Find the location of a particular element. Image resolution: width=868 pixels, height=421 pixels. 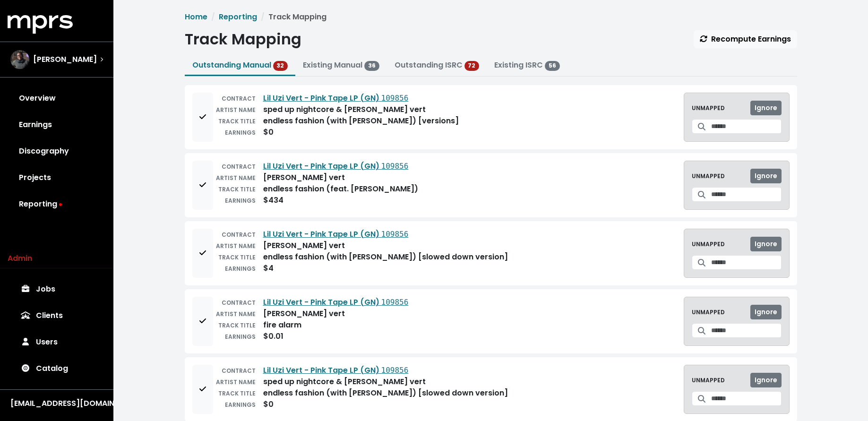

a: Outstanding Manual 32 is located at coordinates (240, 65).